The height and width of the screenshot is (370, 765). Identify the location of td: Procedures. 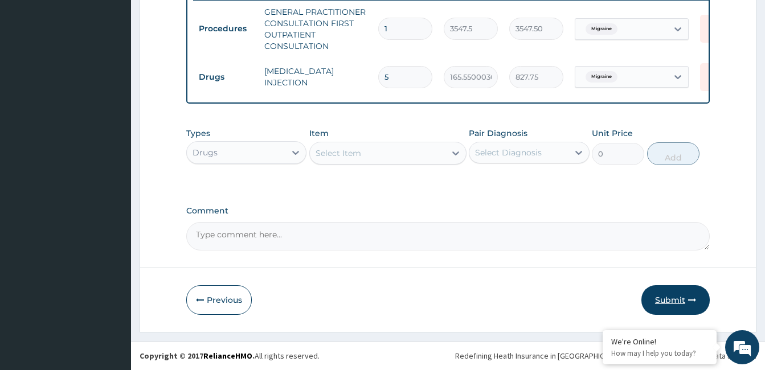
(226, 28).